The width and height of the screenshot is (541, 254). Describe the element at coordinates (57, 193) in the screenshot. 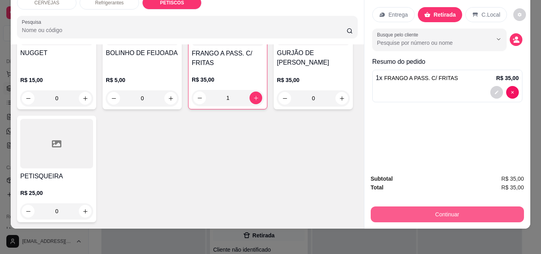

I see `p: R$ 25,00` at that location.